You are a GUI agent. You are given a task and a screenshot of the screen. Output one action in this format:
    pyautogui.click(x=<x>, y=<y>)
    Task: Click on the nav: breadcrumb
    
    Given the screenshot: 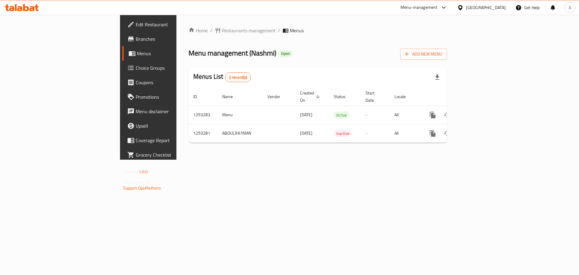 What is the action you would take?
    pyautogui.click(x=318, y=30)
    